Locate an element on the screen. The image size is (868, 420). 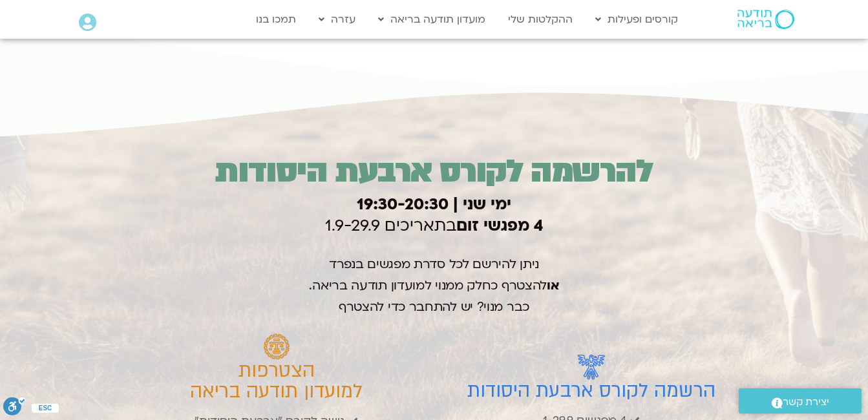
a: עזרה is located at coordinates (336, 20).